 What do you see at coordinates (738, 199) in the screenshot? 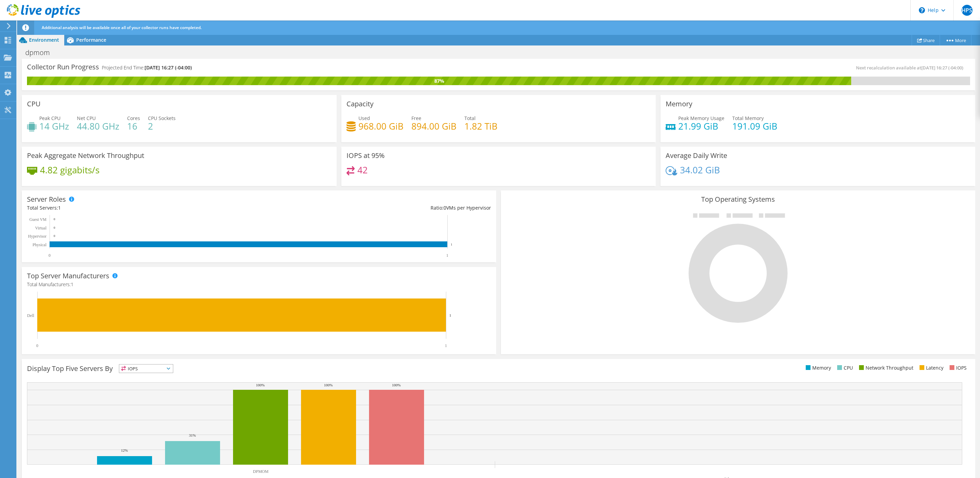
I see `h3: Top Operating Systems` at bounding box center [738, 199].